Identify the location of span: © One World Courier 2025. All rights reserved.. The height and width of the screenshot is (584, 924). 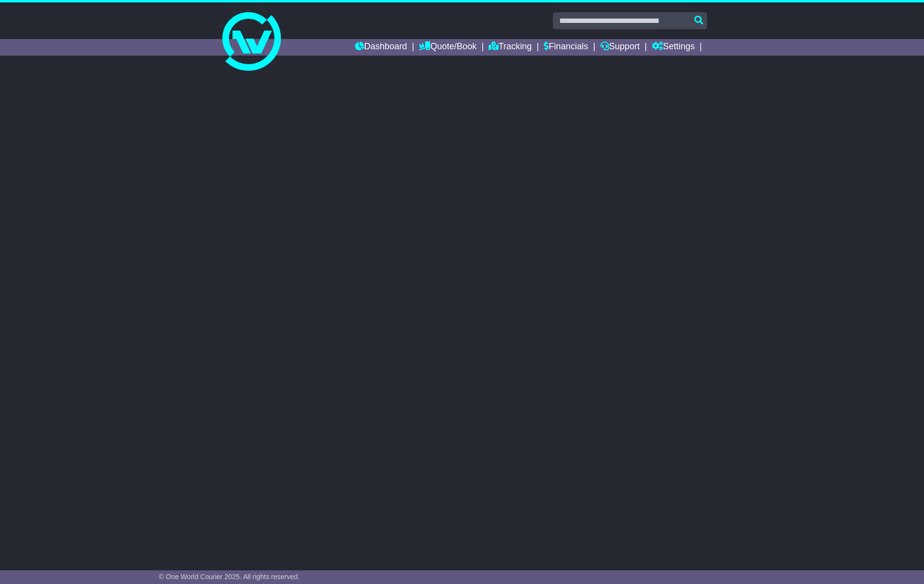
(229, 577).